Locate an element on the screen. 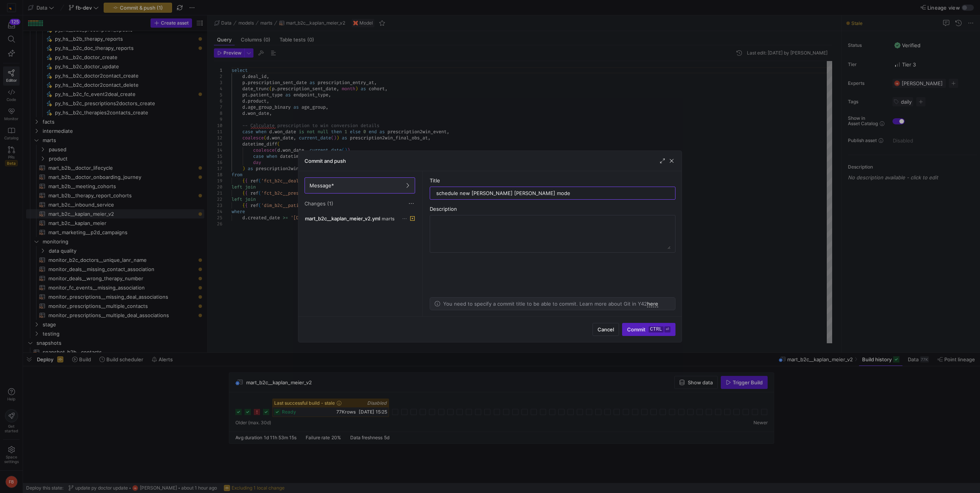 The width and height of the screenshot is (980, 493). button: Commitctrl⏎ is located at coordinates (648, 329).